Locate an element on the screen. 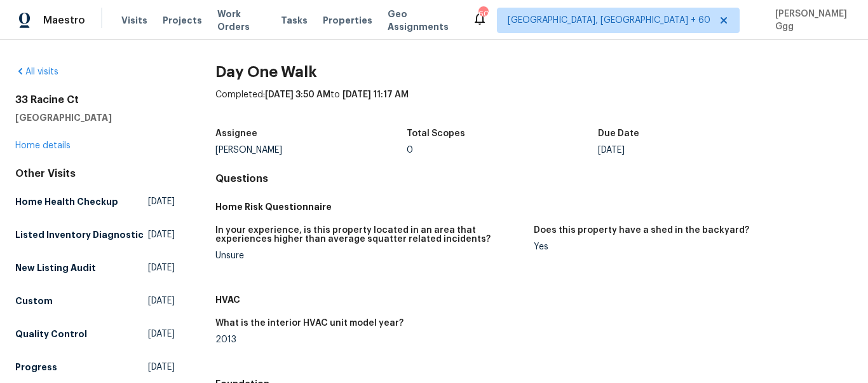 The image size is (868, 383). div: Unsure is located at coordinates (370, 256).